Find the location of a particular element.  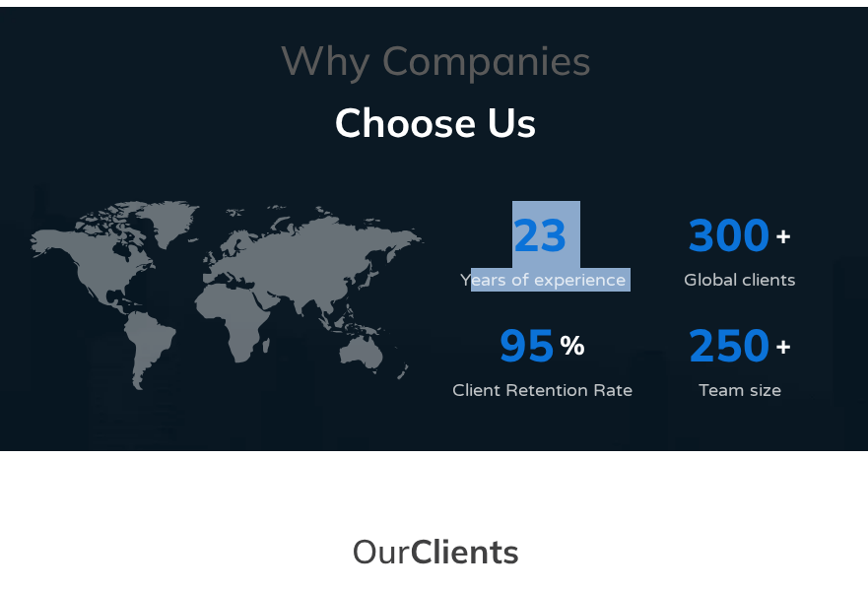

div: Team size is located at coordinates (740, 390).